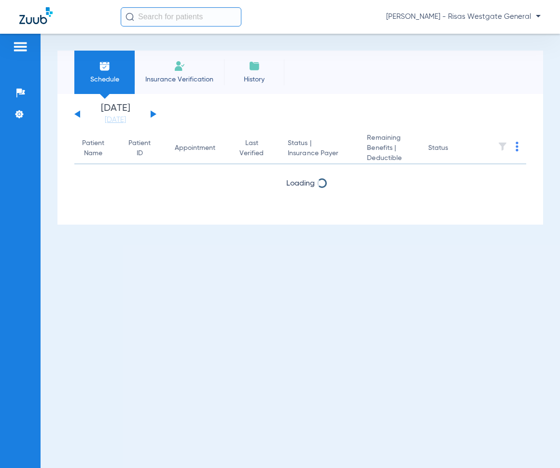  I want to click on th: Status |, so click(319, 149).